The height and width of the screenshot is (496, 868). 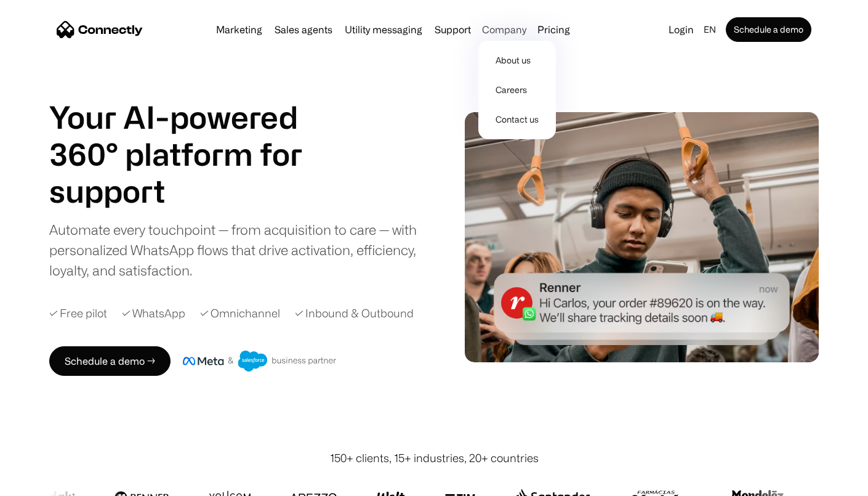 I want to click on a: Sales agents, so click(x=303, y=29).